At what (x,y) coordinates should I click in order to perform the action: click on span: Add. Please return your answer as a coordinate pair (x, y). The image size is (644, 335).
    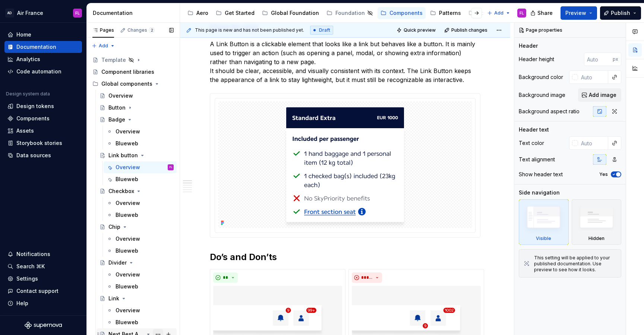
    Looking at the image, I should click on (498, 13).